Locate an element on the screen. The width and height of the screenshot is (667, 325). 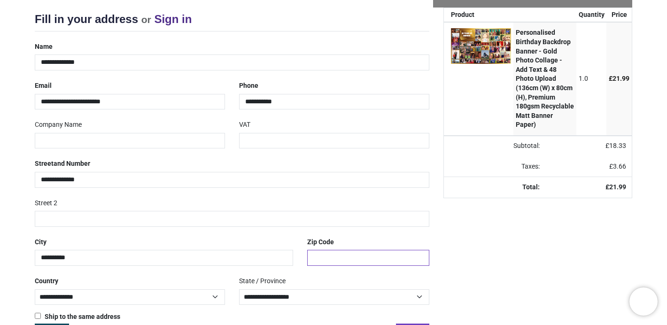
span: Fill in your address is located at coordinates (86, 19).